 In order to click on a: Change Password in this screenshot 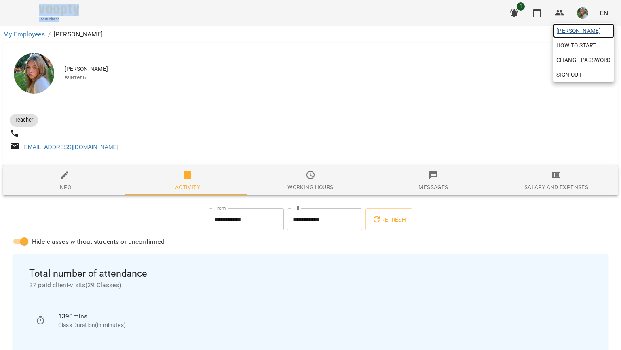, I will do `click(584, 60)`.